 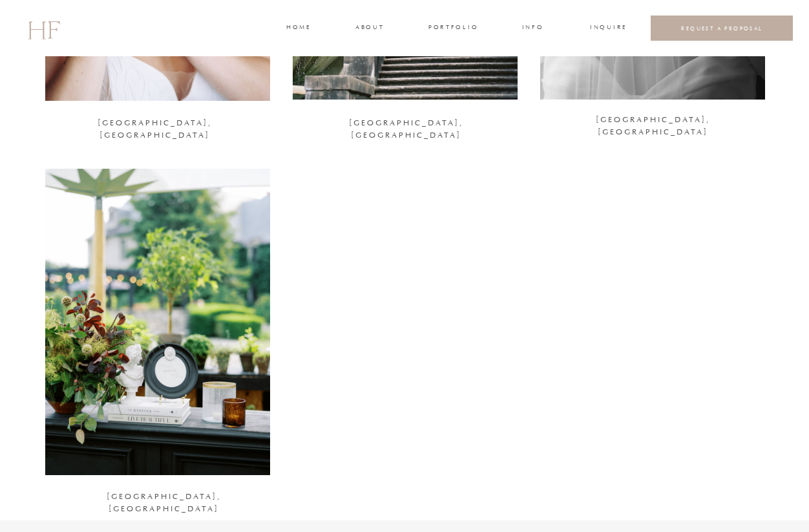 What do you see at coordinates (722, 28) in the screenshot?
I see `a: REQUEST A PROPOSAL` at bounding box center [722, 28].